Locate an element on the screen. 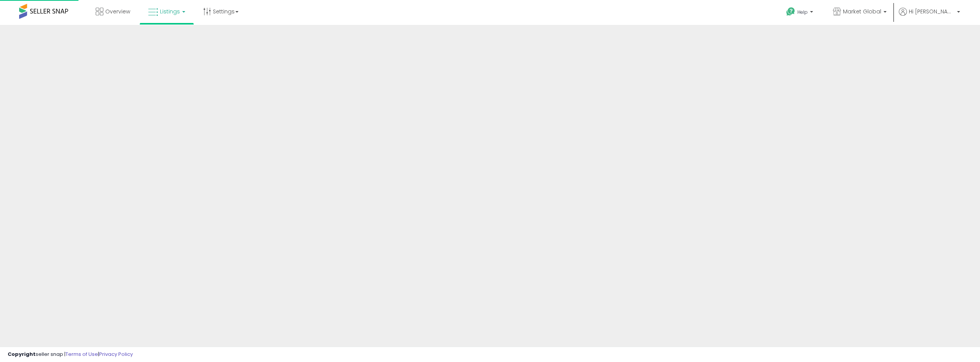 Image resolution: width=980 pixels, height=362 pixels. span: Market Global is located at coordinates (862, 11).